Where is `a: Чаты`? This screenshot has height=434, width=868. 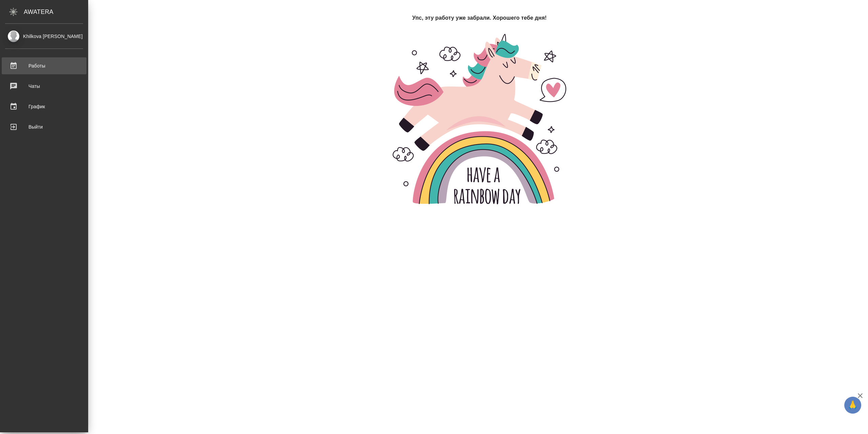 a: Чаты is located at coordinates (44, 86).